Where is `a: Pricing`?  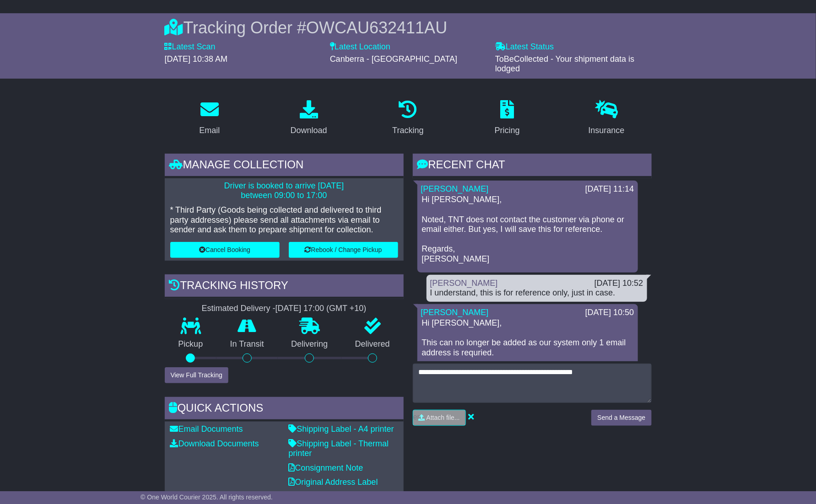
a: Pricing is located at coordinates (507, 118).